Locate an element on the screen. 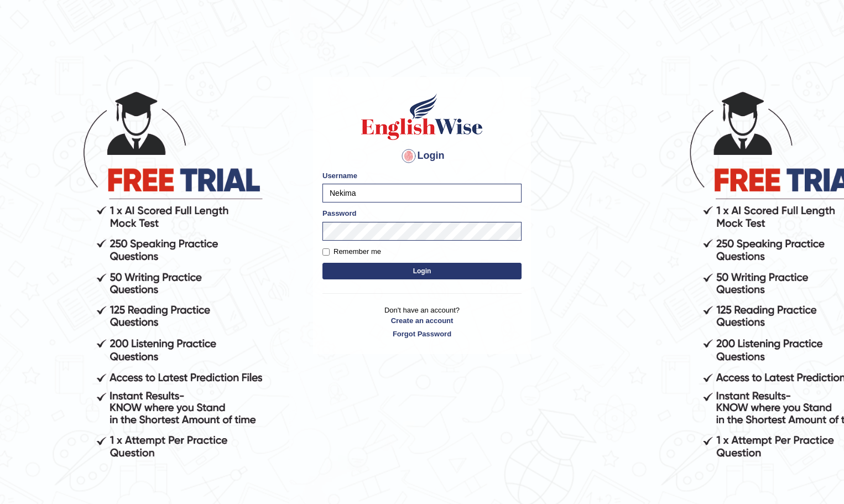  a: Forgot Password is located at coordinates (422, 333).